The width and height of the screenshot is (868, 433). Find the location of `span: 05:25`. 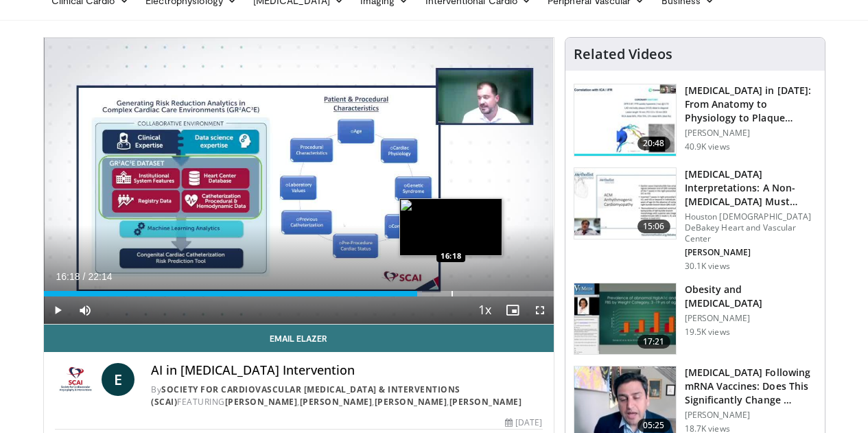

span: 05:25 is located at coordinates (654, 426).